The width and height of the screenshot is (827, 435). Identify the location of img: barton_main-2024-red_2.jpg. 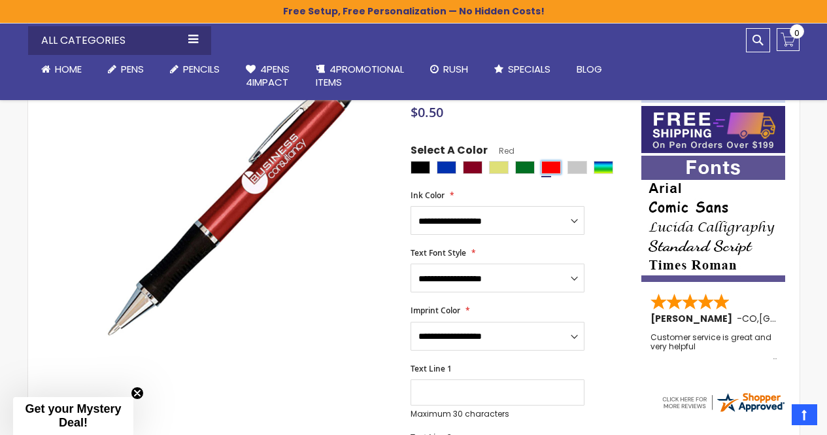
(244, 195).